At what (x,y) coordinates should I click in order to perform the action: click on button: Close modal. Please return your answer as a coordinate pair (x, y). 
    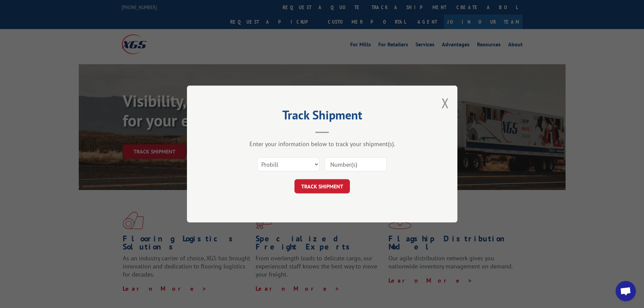
    Looking at the image, I should click on (445, 103).